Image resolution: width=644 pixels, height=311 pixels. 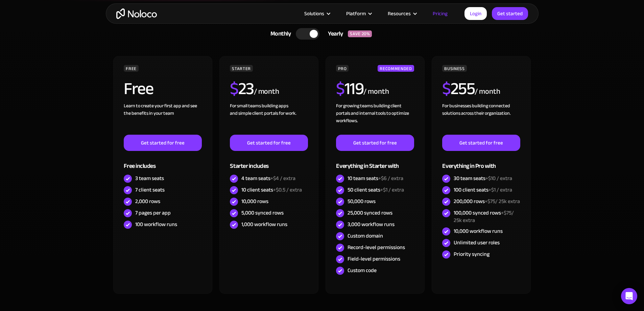 I want to click on div: 5,000 synced rows, so click(x=263, y=213).